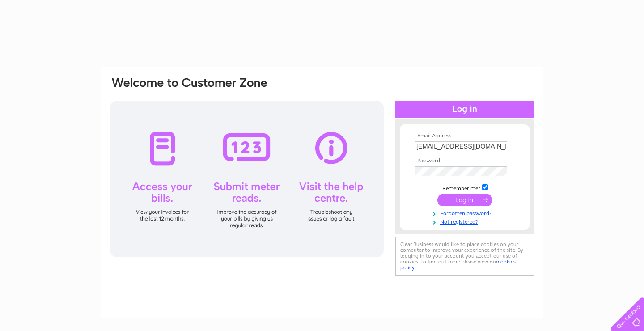 The width and height of the screenshot is (644, 331). I want to click on th: Email Address:, so click(465, 136).